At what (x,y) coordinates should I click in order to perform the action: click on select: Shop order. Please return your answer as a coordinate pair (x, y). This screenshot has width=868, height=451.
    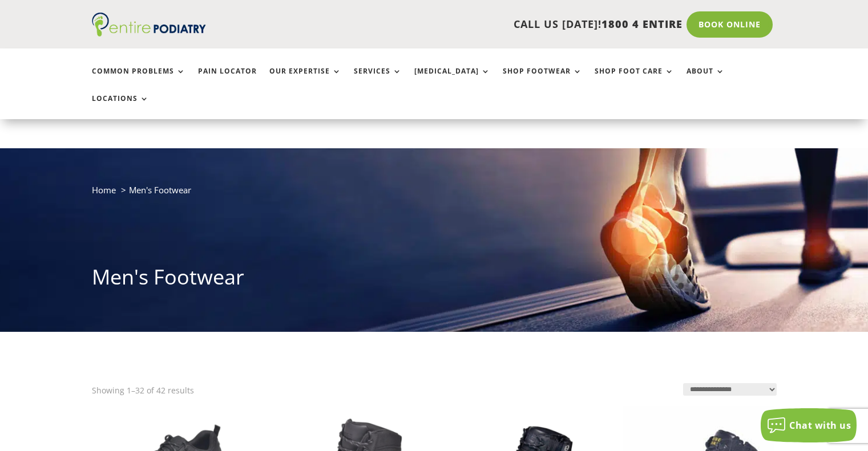
    Looking at the image, I should click on (730, 389).